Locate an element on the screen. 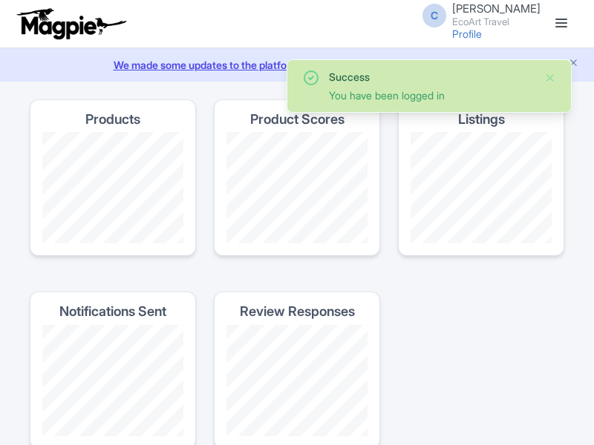 The image size is (594, 445). div: Success is located at coordinates (431, 76).